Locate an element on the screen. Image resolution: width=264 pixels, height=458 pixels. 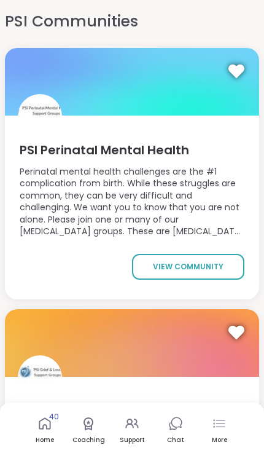
a: Support is located at coordinates (132, 430).